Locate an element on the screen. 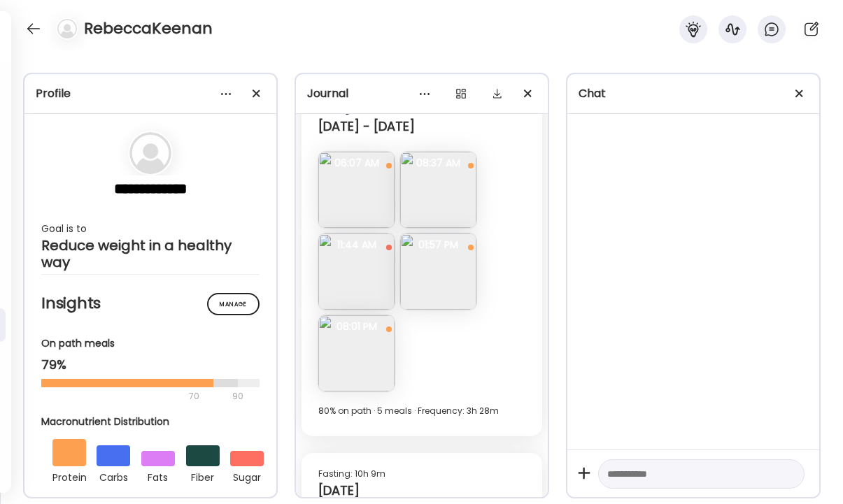 This screenshot has height=504, width=843. div: Fasting: 10h 9m is located at coordinates (422, 474).